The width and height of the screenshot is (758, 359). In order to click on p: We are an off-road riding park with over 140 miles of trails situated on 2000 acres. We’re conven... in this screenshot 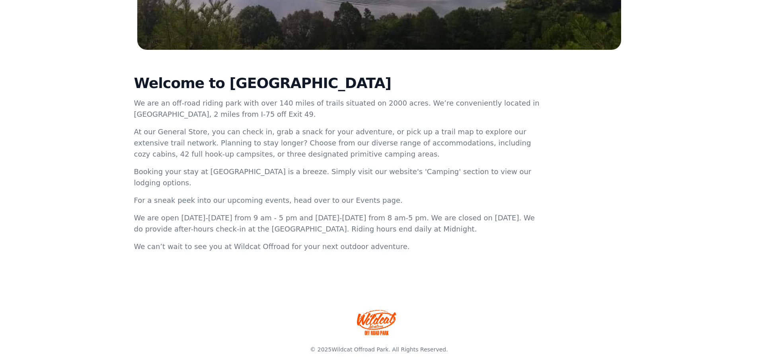, I will do `click(338, 109)`.